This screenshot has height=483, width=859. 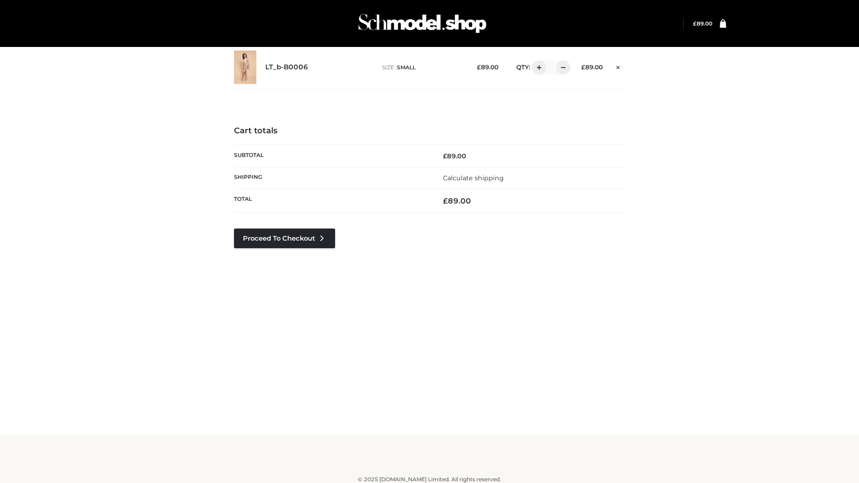 I want to click on a: £89.00, so click(x=703, y=23).